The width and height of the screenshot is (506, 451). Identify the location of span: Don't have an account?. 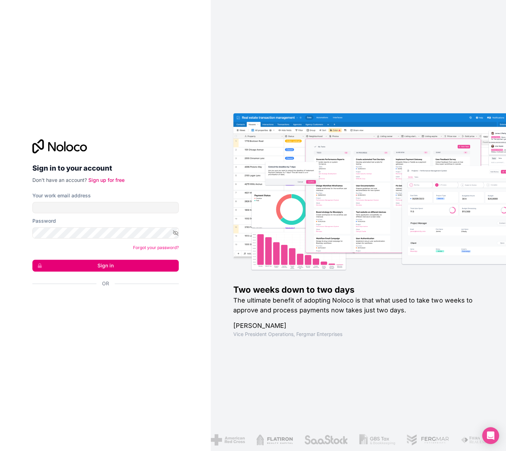
(60, 180).